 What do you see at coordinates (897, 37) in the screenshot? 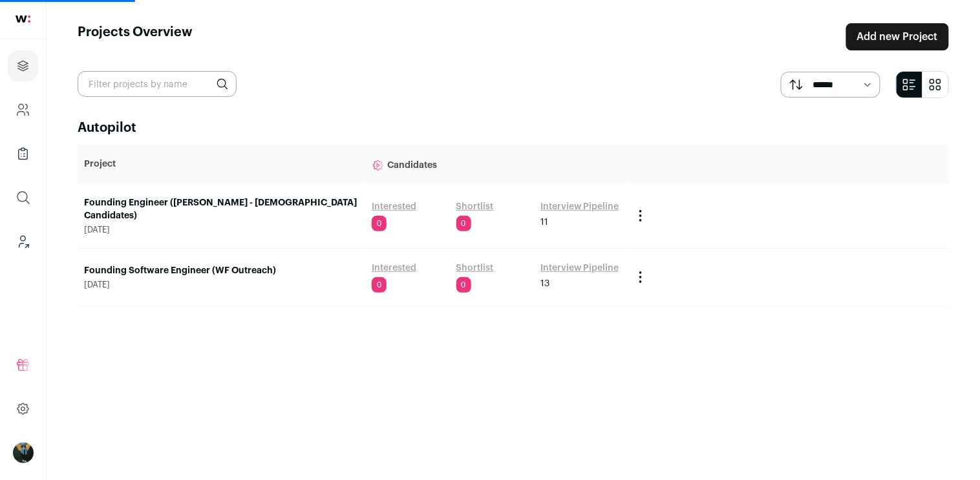
I see `a: Add new Project` at bounding box center [897, 37].